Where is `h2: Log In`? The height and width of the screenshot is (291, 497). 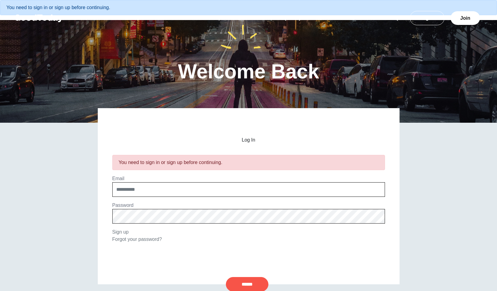
h2: Log In is located at coordinates (249, 140).